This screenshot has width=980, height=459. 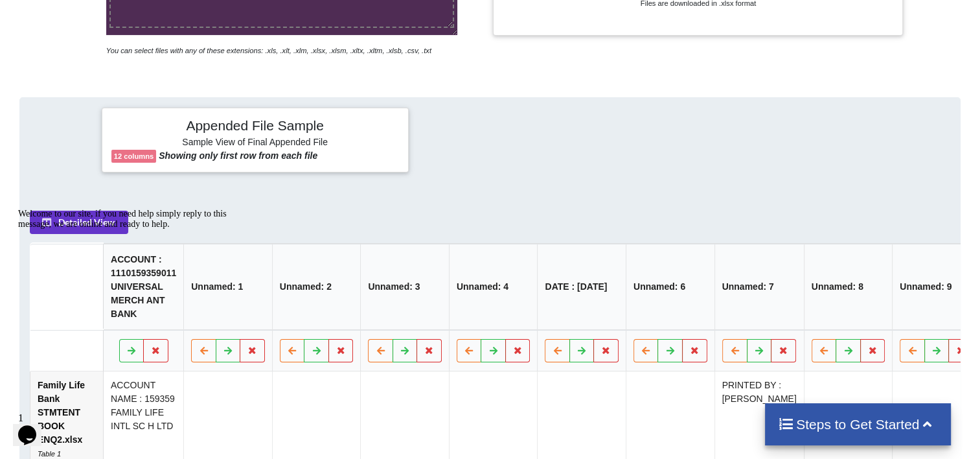 I want to click on th: Unnamed: 4, so click(x=493, y=287).